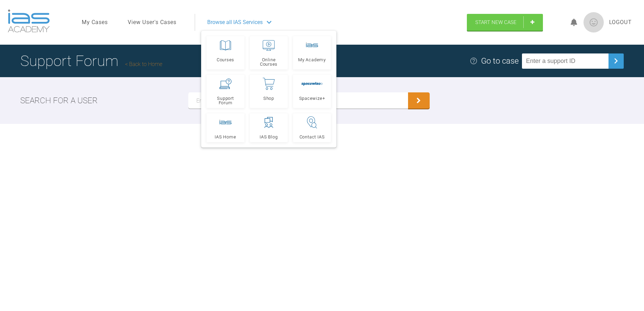 The image size is (644, 311). I want to click on span: Spacewize+, so click(312, 98).